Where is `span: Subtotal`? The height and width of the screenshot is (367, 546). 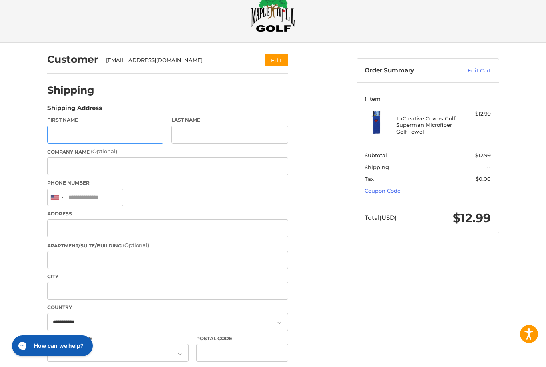 span: Subtotal is located at coordinates (376, 155).